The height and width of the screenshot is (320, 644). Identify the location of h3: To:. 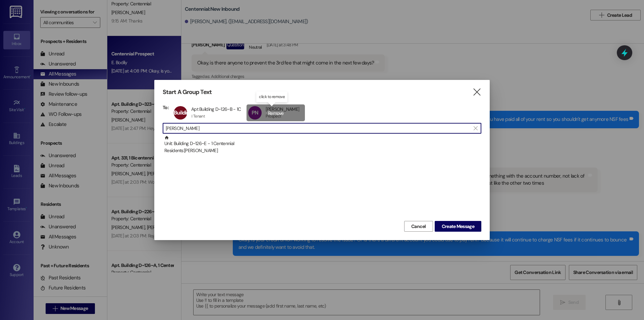
(166, 107).